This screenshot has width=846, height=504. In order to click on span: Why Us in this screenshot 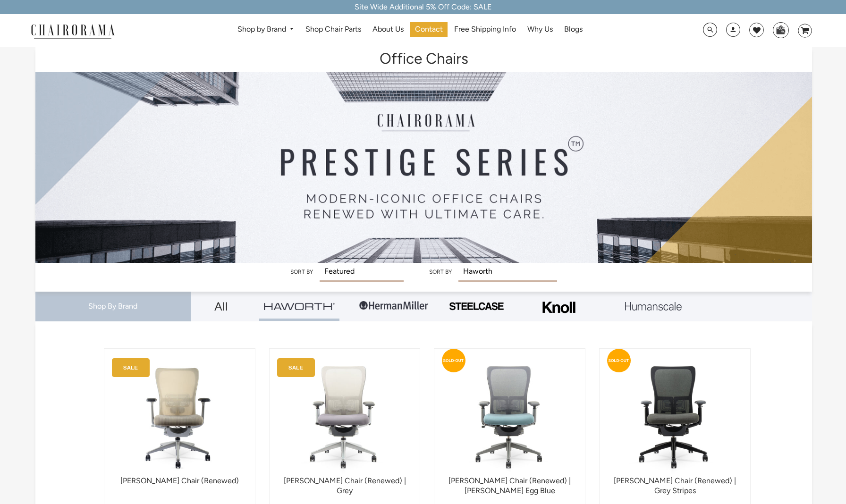, I will do `click(540, 29)`.